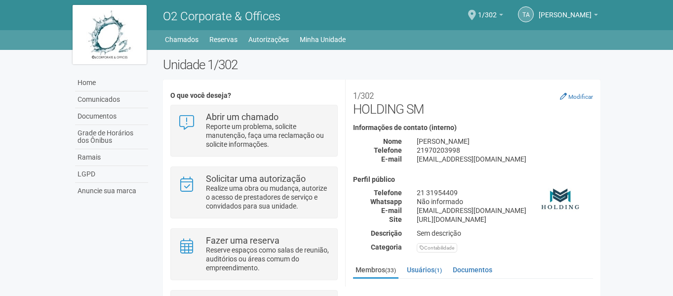  I want to click on img: logo.jpg, so click(110, 35).